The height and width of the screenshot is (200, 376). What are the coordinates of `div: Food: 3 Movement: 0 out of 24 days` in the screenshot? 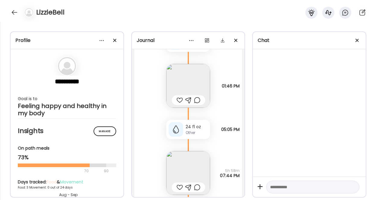 It's located at (68, 187).